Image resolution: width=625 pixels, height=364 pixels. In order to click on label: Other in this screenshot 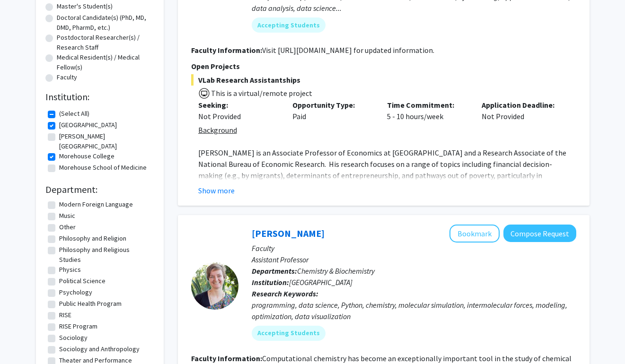, I will do `click(67, 227)`.